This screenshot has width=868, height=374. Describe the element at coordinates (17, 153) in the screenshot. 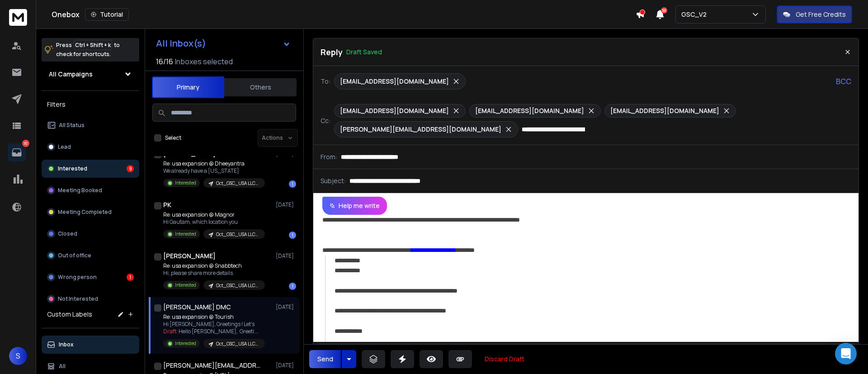

I see `a: 10` at that location.